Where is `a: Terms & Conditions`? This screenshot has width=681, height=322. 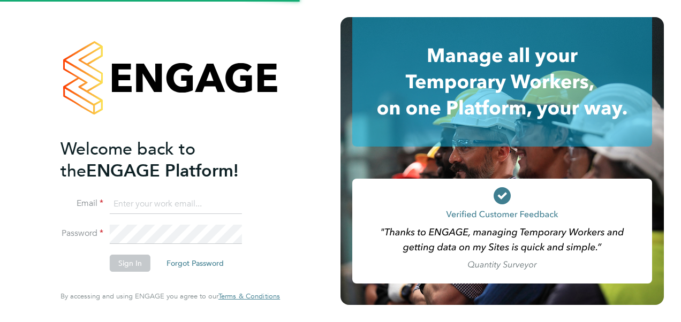
a: Terms & Conditions is located at coordinates (249, 297).